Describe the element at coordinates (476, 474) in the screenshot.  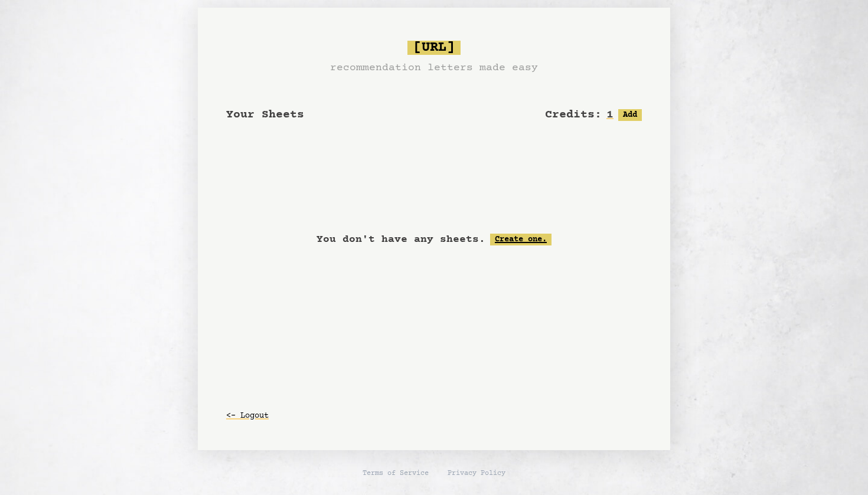
I see `a: Privacy Policy` at that location.